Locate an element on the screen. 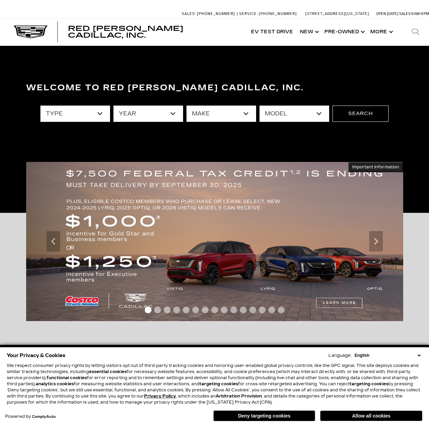 The height and width of the screenshot is (426, 429). select: Language Select is located at coordinates (388, 356).